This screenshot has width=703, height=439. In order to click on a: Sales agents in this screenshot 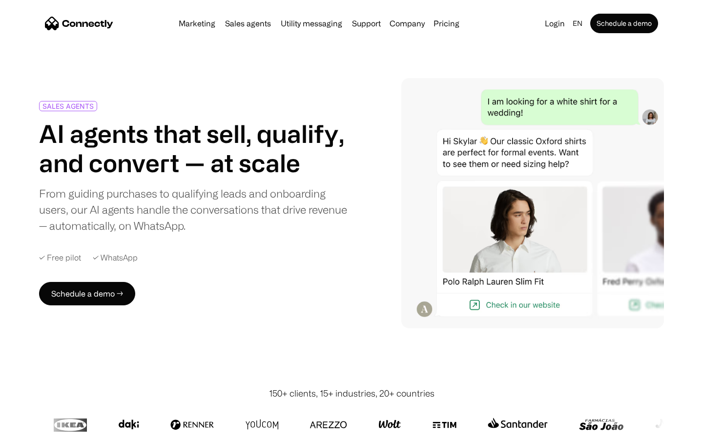, I will do `click(248, 23)`.